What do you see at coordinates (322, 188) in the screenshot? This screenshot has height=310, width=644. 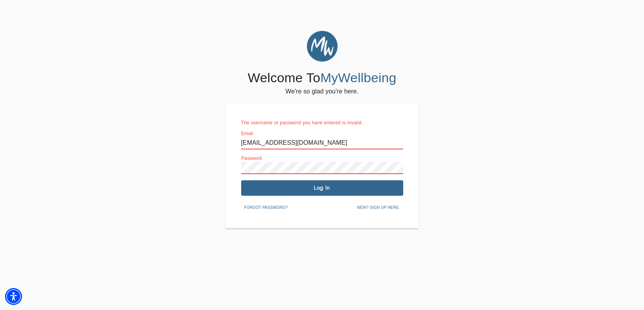 I see `button: Log In` at bounding box center [322, 188].